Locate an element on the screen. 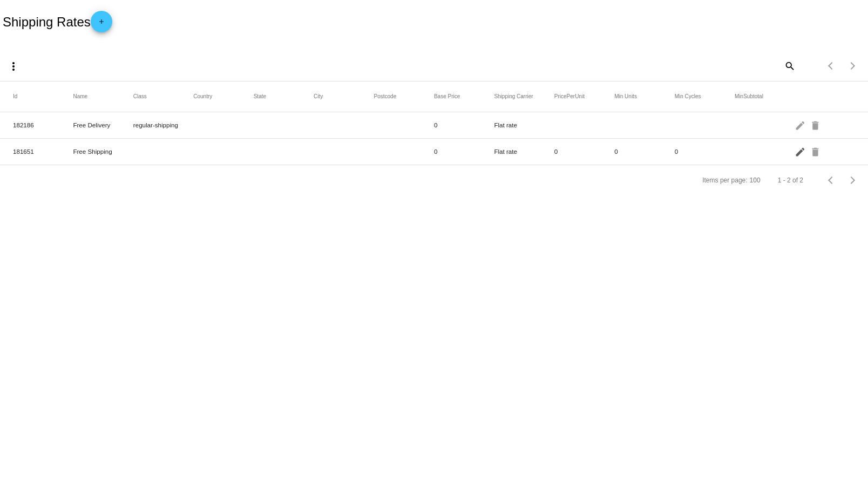 The height and width of the screenshot is (503, 868). button: Change sorting for City is located at coordinates (318, 97).